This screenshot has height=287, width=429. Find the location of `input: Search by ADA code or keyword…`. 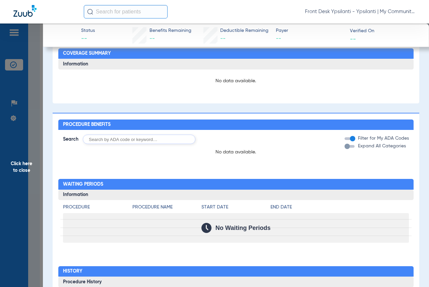

input: Search by ADA code or keyword… is located at coordinates (139, 139).